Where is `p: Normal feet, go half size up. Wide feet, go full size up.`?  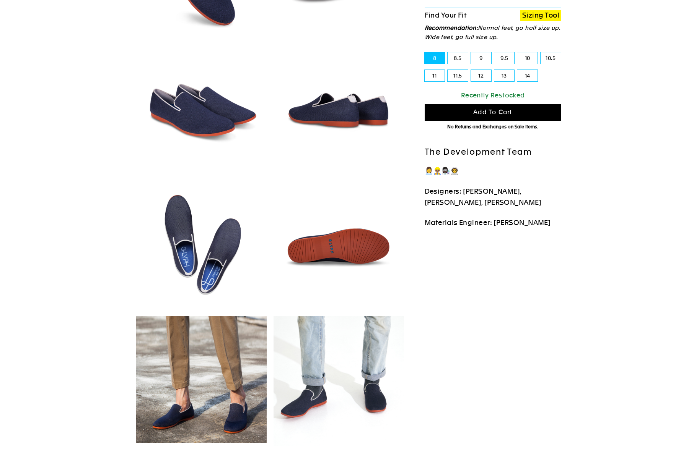
p: Normal feet, go half size up. Wide feet, go full size up. is located at coordinates (493, 32).